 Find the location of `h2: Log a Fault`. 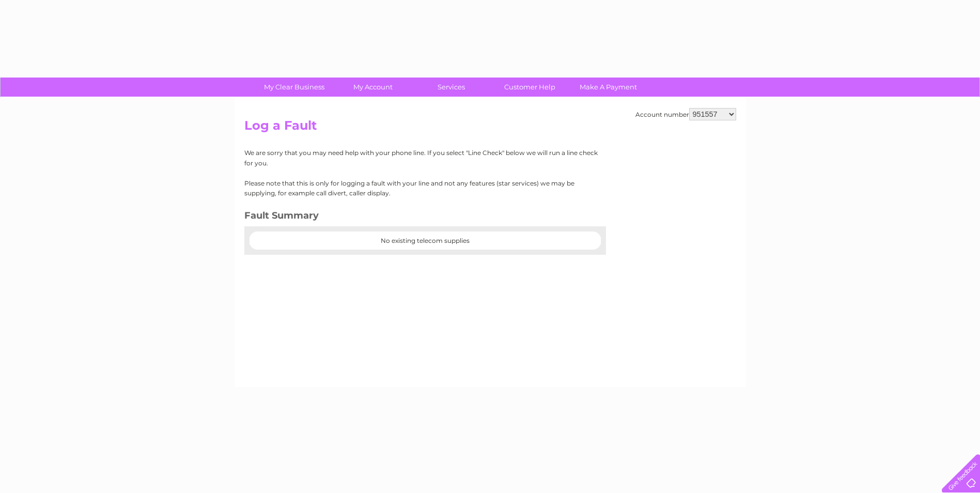

h2: Log a Fault is located at coordinates (490, 128).